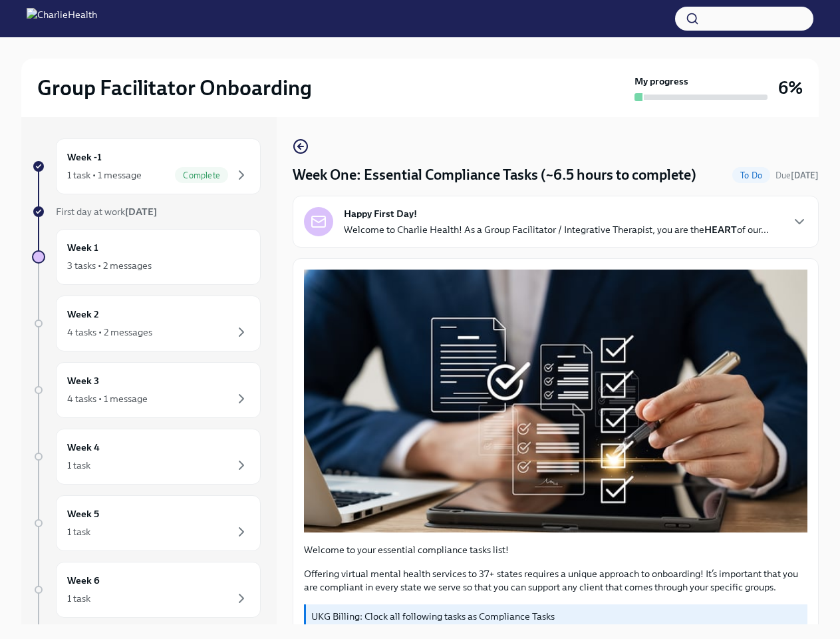 The image size is (840, 639). What do you see at coordinates (146, 456) in the screenshot?
I see `a: Week 41 task` at bounding box center [146, 456].